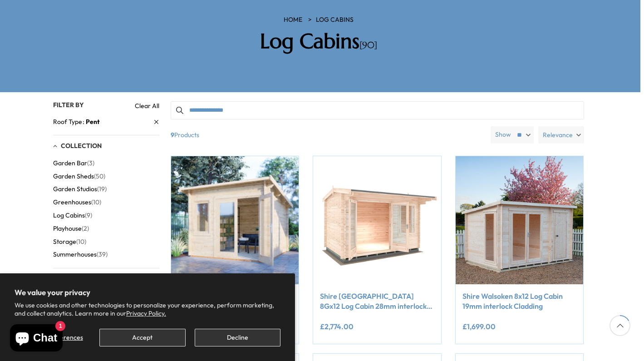 The image size is (644, 361). I want to click on span: Storage, so click(64, 241).